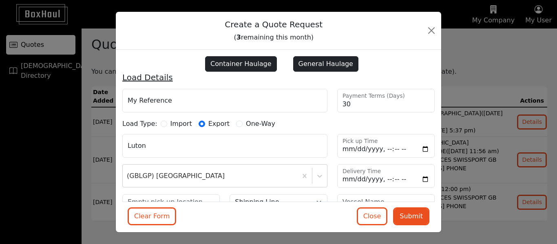  I want to click on input: Vessel Name, so click(386, 202).